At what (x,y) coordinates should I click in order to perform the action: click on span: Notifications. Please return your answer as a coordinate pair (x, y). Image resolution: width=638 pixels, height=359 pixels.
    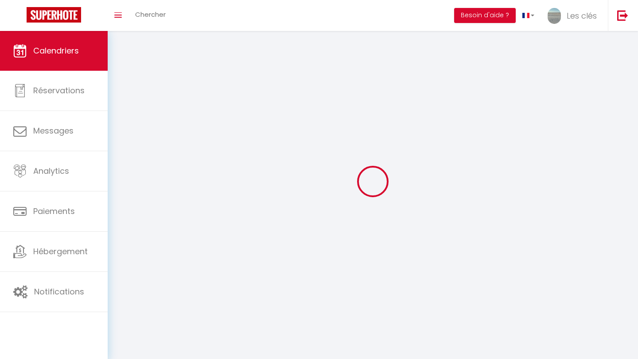
    Looking at the image, I should click on (59, 292).